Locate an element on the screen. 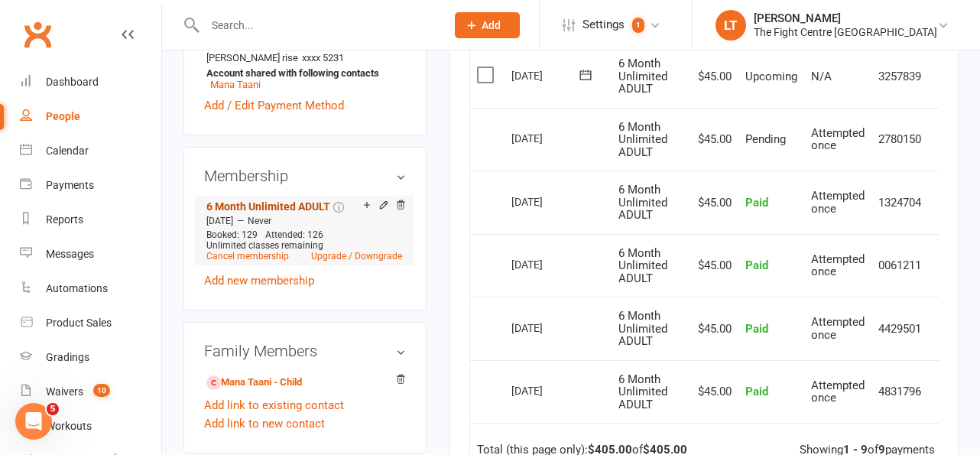  span: 1 is located at coordinates (638, 26).